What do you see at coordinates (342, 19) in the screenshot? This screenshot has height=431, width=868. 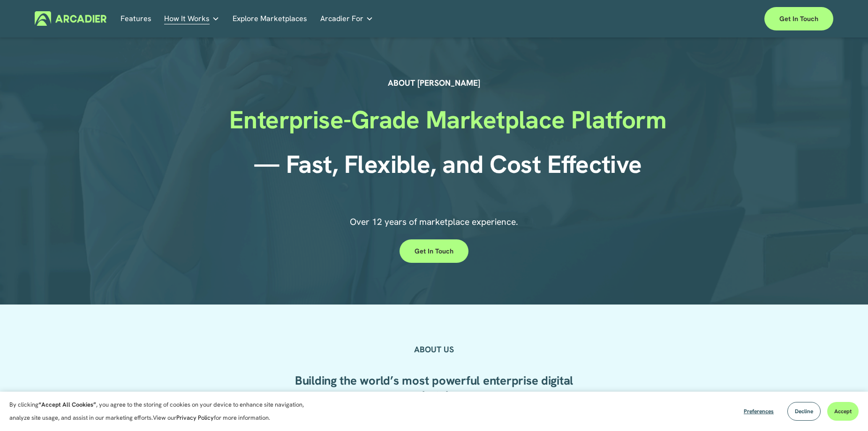 I see `span: Arcadier For` at bounding box center [342, 19].